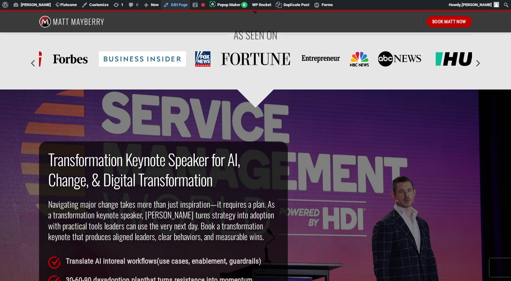  Describe the element at coordinates (164, 261) in the screenshot. I see `p: Translate AI into (use cases, enablement, guardrails)` at that location.